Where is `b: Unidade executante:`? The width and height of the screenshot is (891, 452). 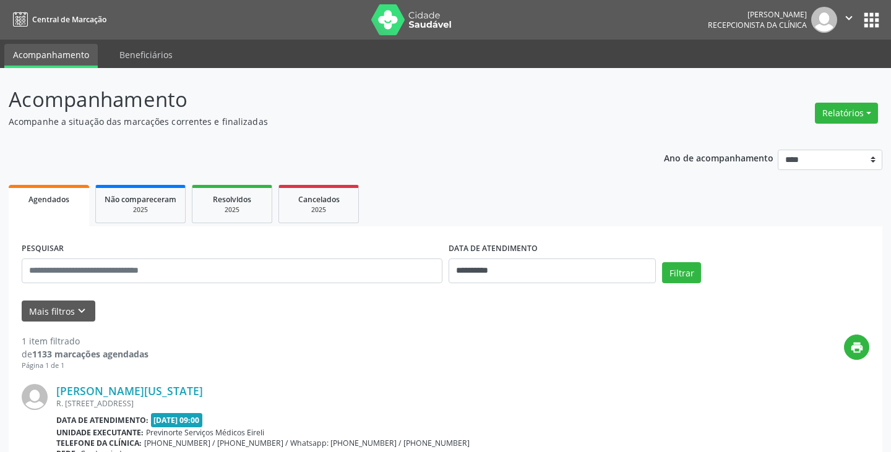
b: Unidade executante: is located at coordinates (100, 433).